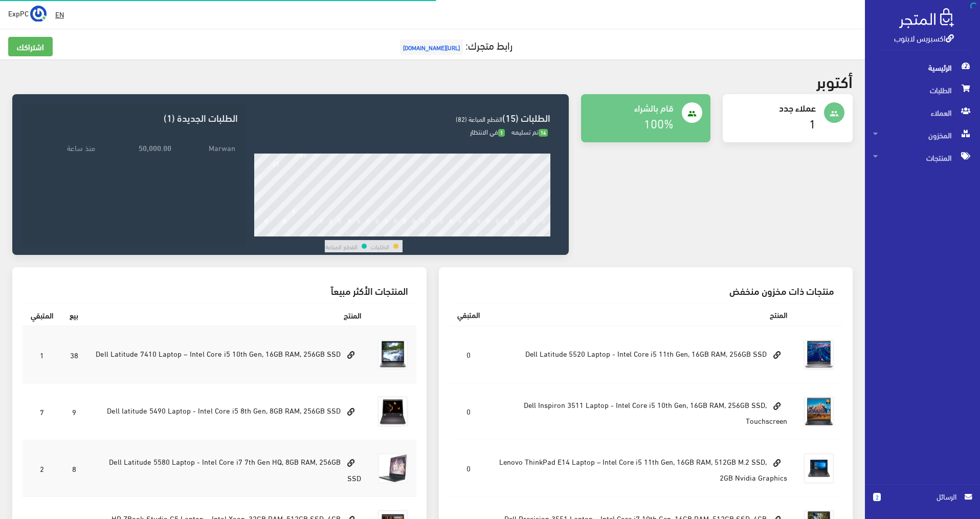 This screenshot has width=980, height=519. What do you see at coordinates (642, 412) in the screenshot?
I see `td: Dell Inspiron 3511 Laptop - Intel Core i5 10th Gen, 16GB RAM, 256GB SSD, Touchscreen` at bounding box center [642, 412].